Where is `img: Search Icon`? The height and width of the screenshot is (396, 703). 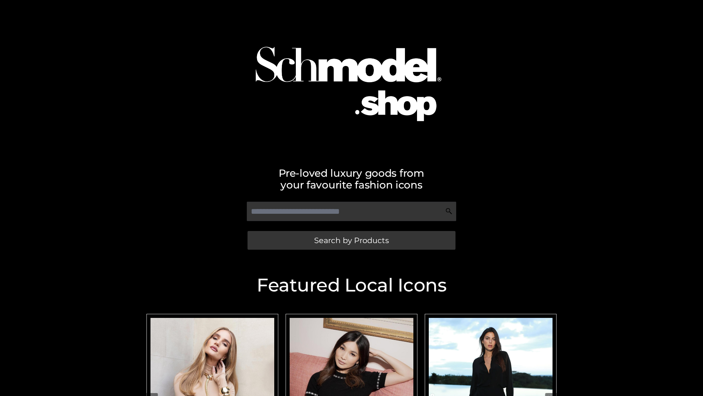
img: Search Icon is located at coordinates (449, 211).